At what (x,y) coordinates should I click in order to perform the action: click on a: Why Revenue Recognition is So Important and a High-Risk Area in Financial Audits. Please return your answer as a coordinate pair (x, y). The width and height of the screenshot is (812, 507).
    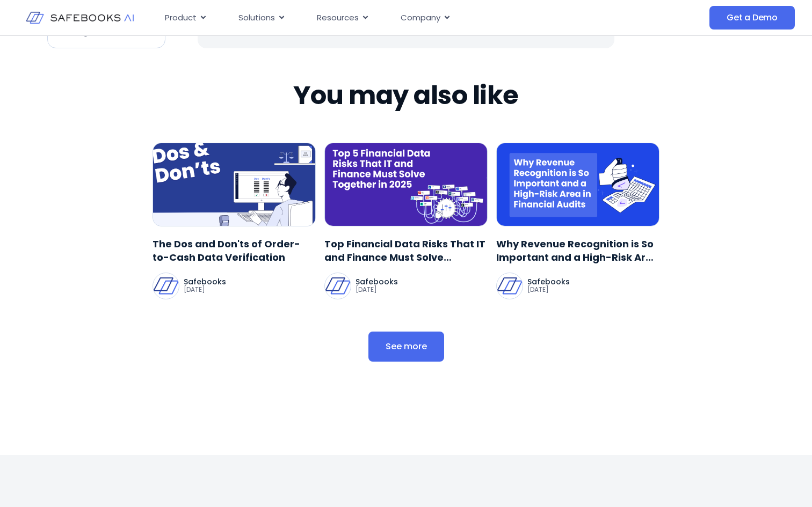
    Looking at the image, I should click on (578, 251).